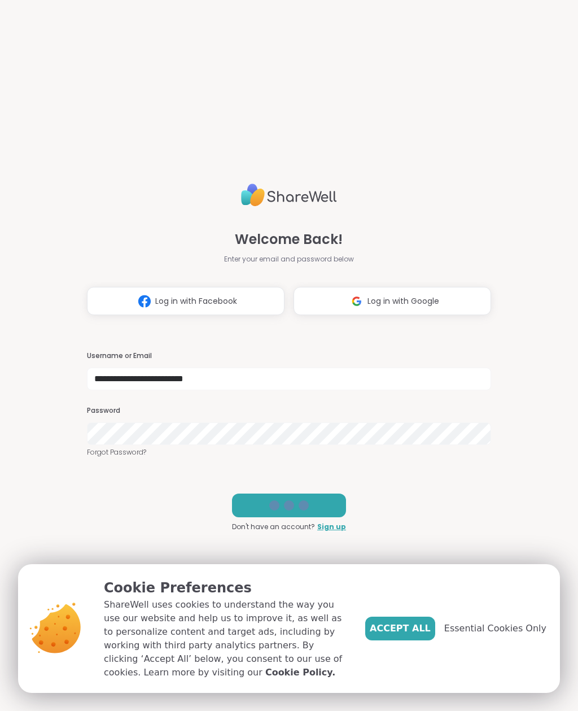 This screenshot has width=578, height=711. What do you see at coordinates (289, 452) in the screenshot?
I see `a: Forgot Password?` at bounding box center [289, 452].